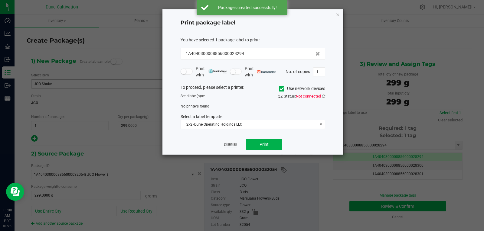 This screenshot has width=484, height=231. What do you see at coordinates (195, 106) in the screenshot?
I see `span: No printers found` at bounding box center [195, 106].